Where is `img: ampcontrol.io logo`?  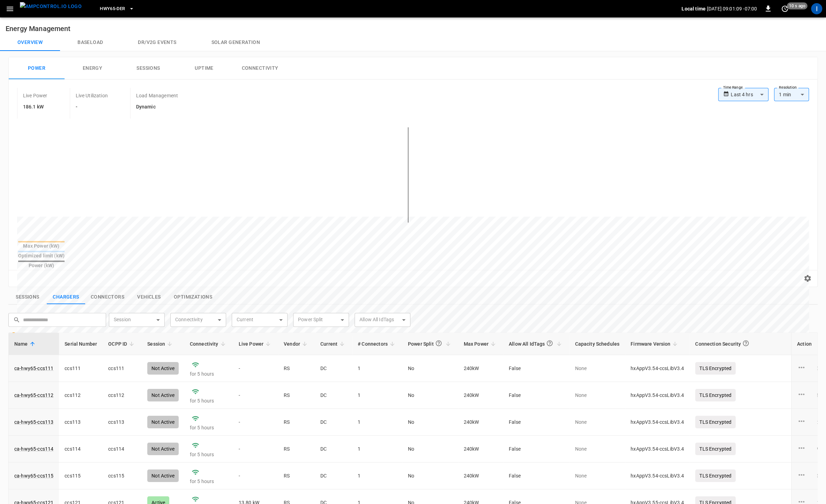 img: ampcontrol.io logo is located at coordinates (50, 6).